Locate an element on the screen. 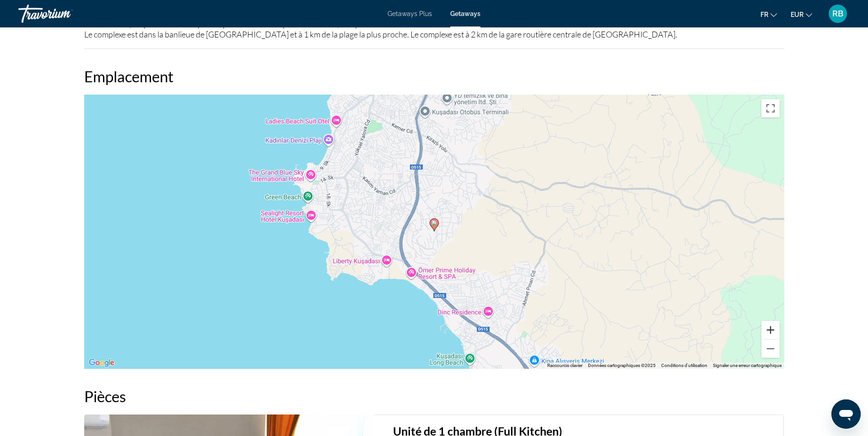 Image resolution: width=868 pixels, height=436 pixels. a: Ouvrir cette zone dans Google Maps (dans une nouvelle fenêtre) is located at coordinates (101, 363).